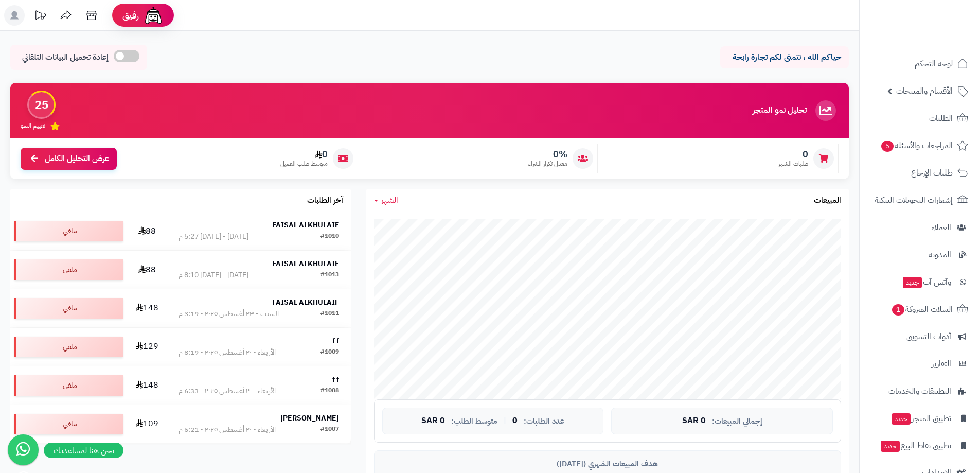 Image resolution: width=980 pixels, height=473 pixels. Describe the element at coordinates (828, 201) in the screenshot. I see `h3: المبيعات` at that location.